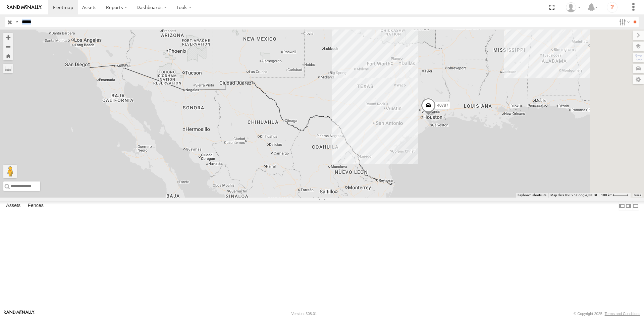 Image resolution: width=644 pixels, height=317 pixels. Describe the element at coordinates (24, 7) in the screenshot. I see `img: rand-logo.svg` at that location.